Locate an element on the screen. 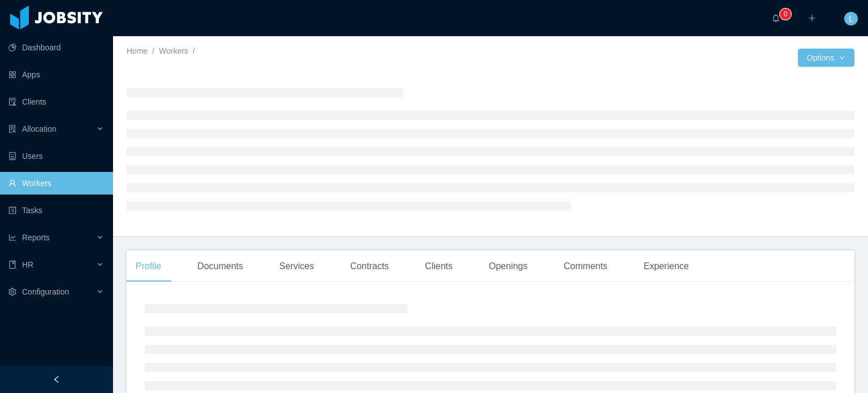 The image size is (868, 393). a: icon: auditClients is located at coordinates (56, 101).